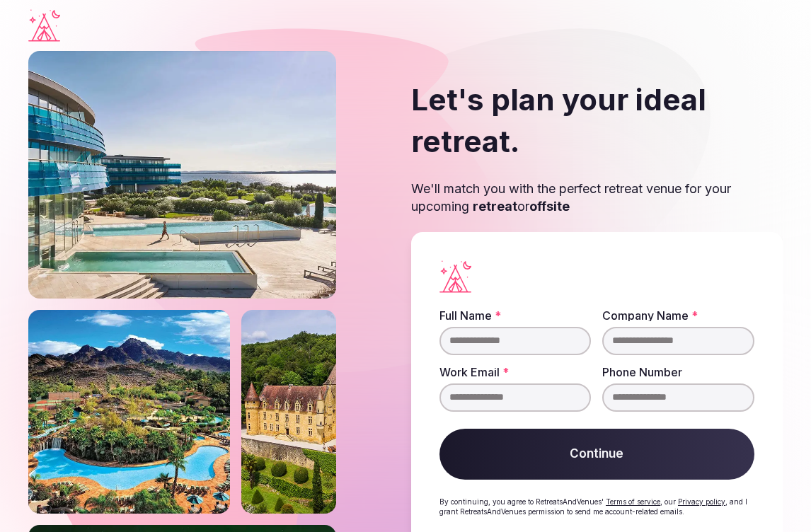 Image resolution: width=811 pixels, height=532 pixels. I want to click on strong: offsite, so click(549, 206).